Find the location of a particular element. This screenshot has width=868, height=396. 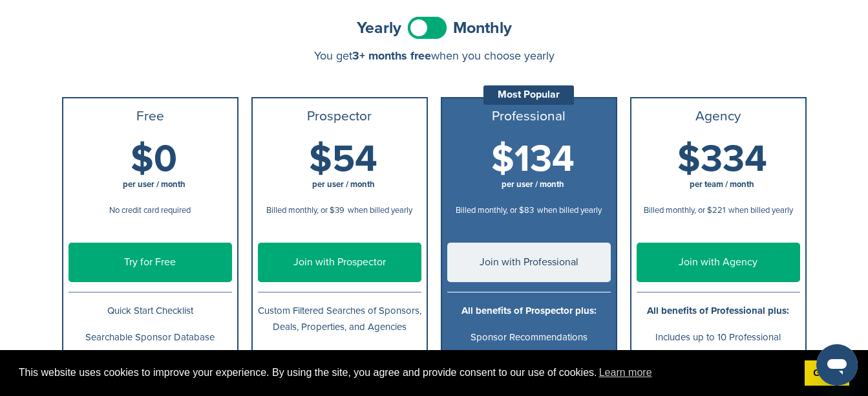

p: Custom Filtered Searches of Sponsors, Deals, Properties, and Agencies is located at coordinates (339, 319).